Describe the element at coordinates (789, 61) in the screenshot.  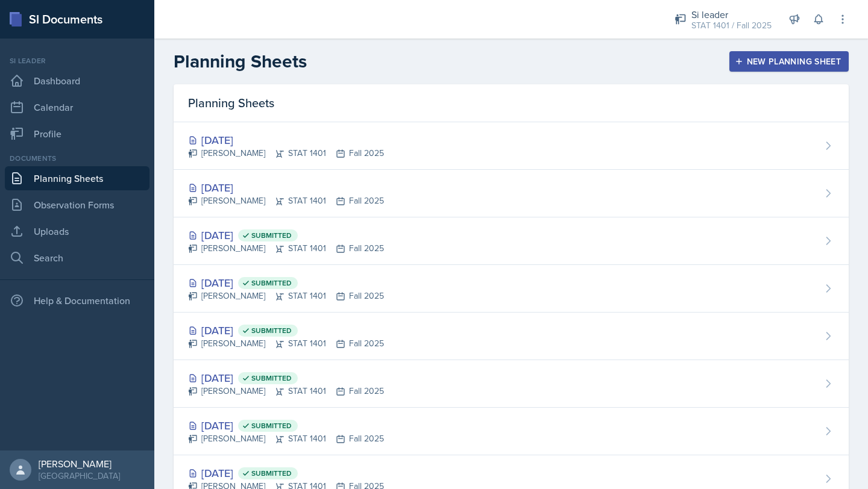
I see `div: New Planning Sheet` at that location.